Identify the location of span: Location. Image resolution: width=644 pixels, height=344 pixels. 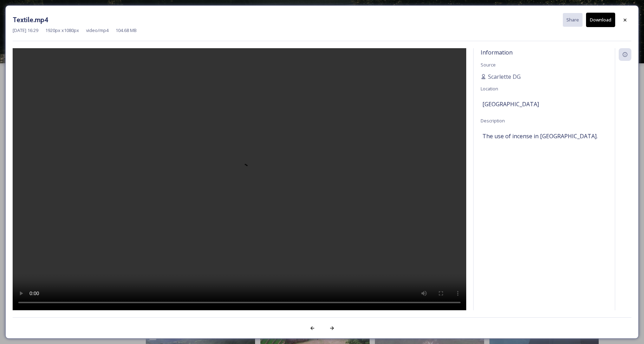
(490, 89).